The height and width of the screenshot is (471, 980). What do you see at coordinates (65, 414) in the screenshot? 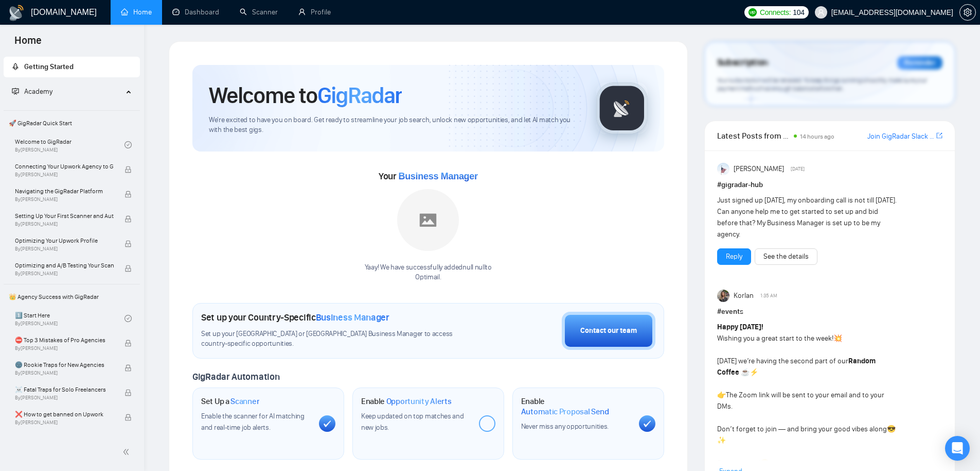
I see `span: ❌ How to get banned on Upwork` at bounding box center [65, 414].